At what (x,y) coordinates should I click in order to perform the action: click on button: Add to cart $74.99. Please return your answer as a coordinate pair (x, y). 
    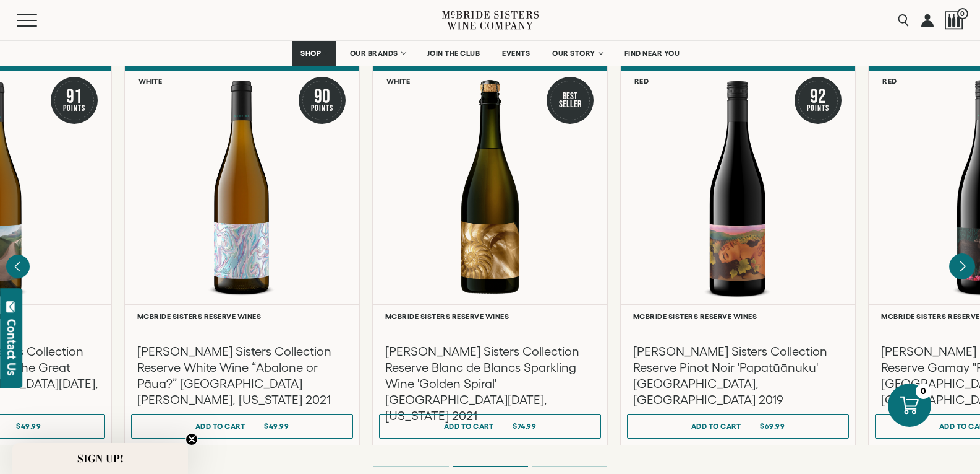
    Looking at the image, I should click on (490, 426).